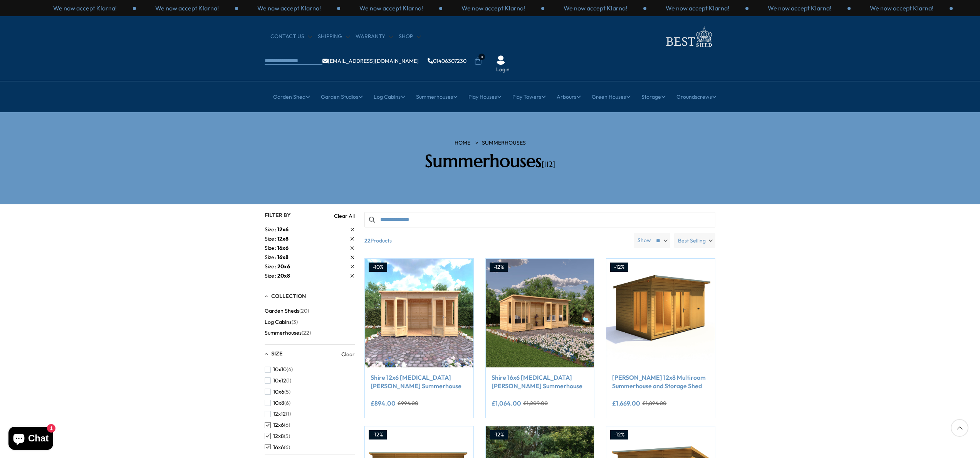 The height and width of the screenshot is (458, 980). Describe the element at coordinates (378, 267) in the screenshot. I see `div: -10%` at that location.